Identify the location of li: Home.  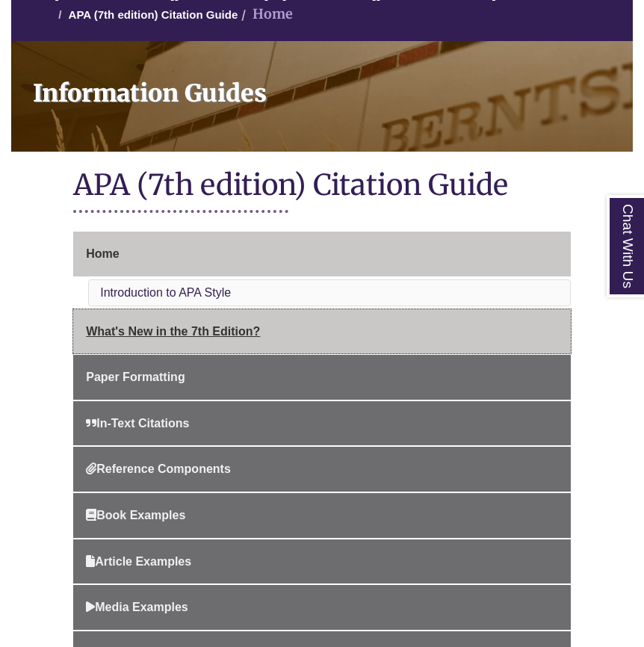
(265, 14).